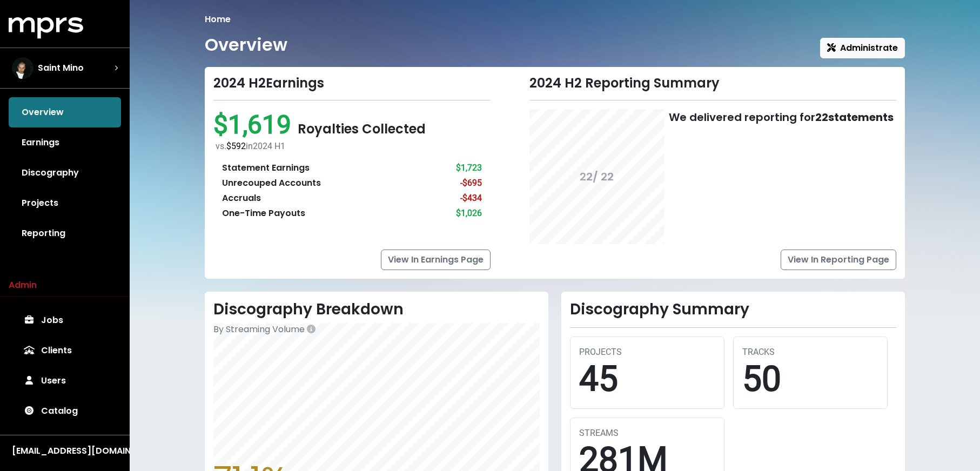  Describe the element at coordinates (713, 83) in the screenshot. I see `div: 2024 H2 Reporting Summary` at that location.